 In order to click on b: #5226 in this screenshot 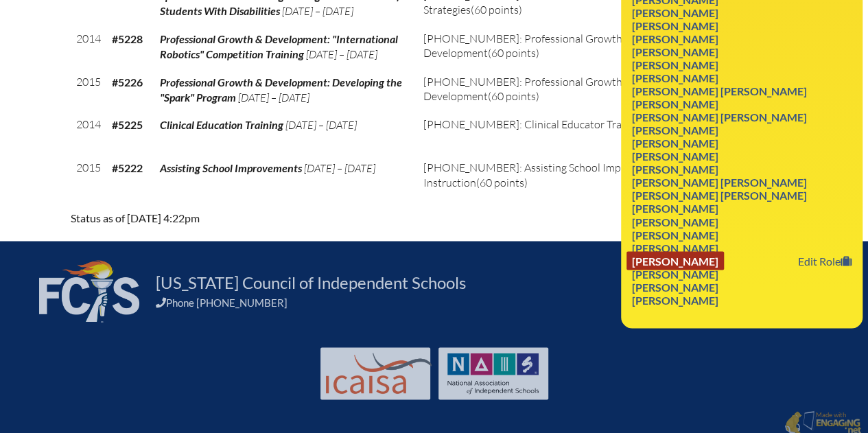, I will do `click(127, 82)`.